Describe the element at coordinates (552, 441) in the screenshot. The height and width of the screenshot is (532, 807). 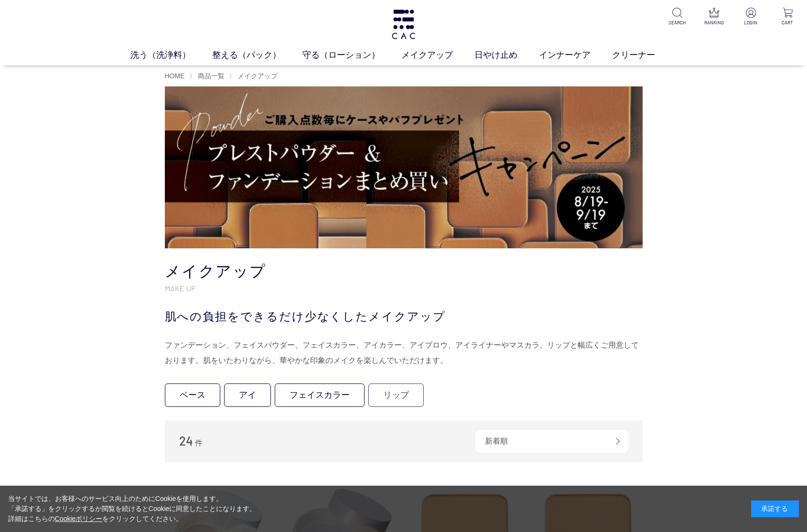
I see `div: 新着順` at that location.